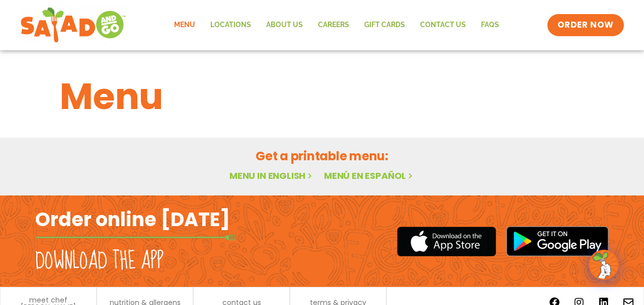  What do you see at coordinates (322, 156) in the screenshot?
I see `h2: Get a printable menu:` at bounding box center [322, 156].